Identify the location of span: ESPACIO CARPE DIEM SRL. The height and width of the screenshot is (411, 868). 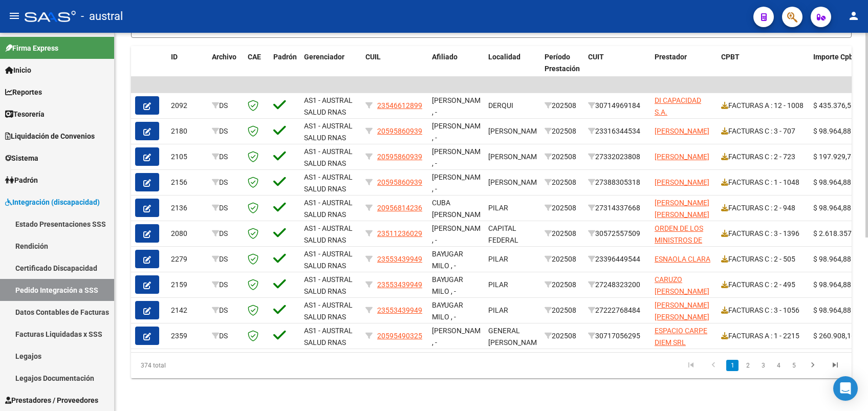
(681, 336).